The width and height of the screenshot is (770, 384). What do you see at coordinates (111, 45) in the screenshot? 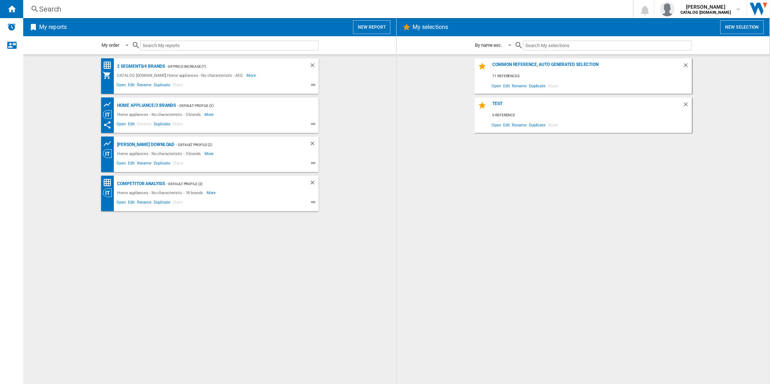
I see `div: My order` at bounding box center [111, 45].